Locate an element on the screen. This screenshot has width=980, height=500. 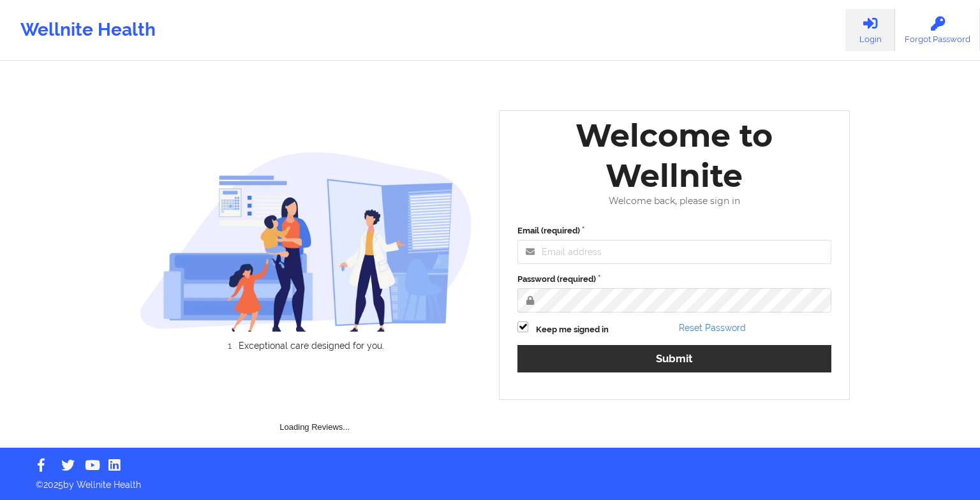
button: Submit is located at coordinates (674, 358).